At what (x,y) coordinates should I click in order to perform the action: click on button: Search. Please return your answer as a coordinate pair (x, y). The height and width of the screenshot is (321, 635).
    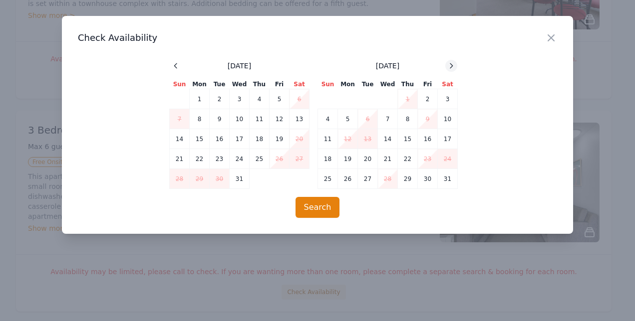
    Looking at the image, I should click on (317, 208).